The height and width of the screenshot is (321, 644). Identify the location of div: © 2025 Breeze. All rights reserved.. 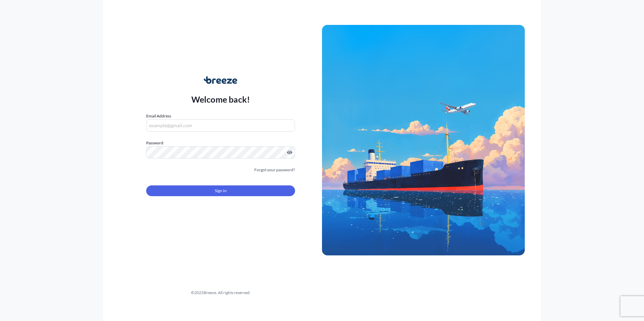
(221, 293).